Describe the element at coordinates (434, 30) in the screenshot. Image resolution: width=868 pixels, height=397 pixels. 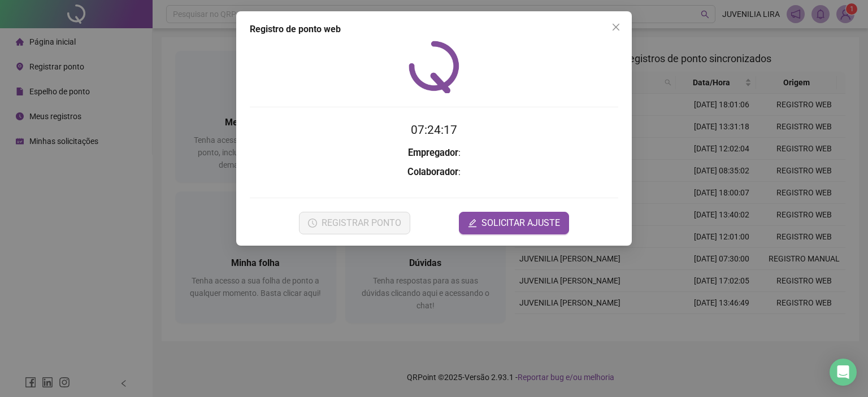
I see `div: Registro de ponto web` at that location.